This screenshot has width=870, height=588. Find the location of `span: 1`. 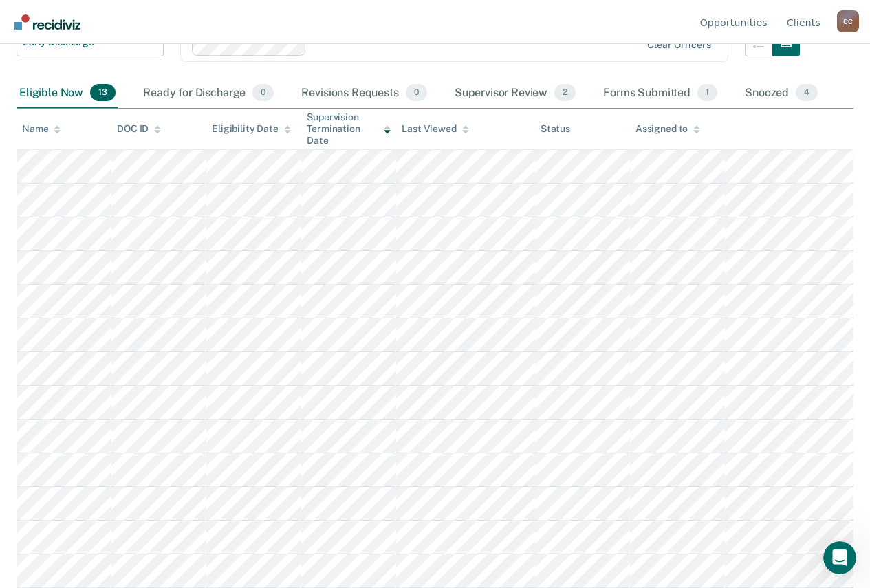

span: 1 is located at coordinates (707, 93).